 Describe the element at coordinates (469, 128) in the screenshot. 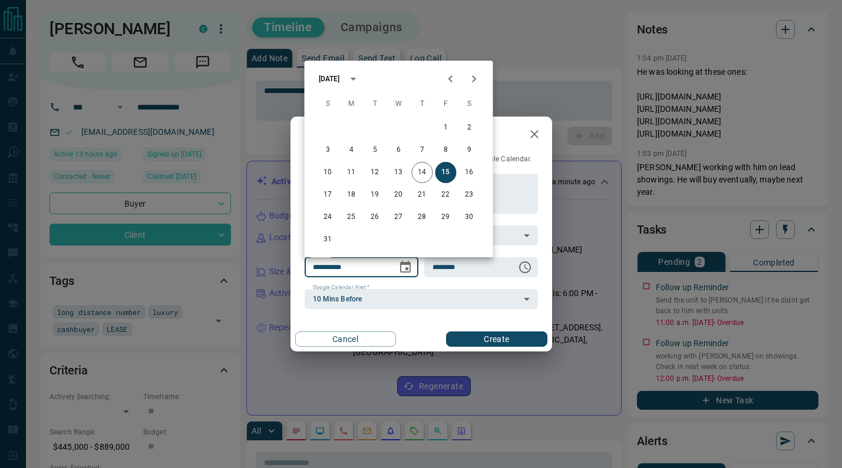

I see `button: 2` at that location.